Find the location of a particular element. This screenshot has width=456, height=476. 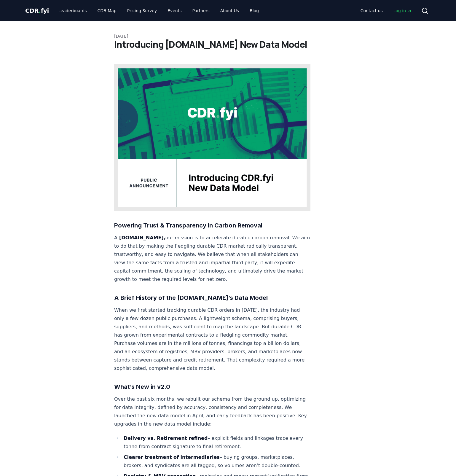

strong: What’s New in v2.0 is located at coordinates (142, 387).